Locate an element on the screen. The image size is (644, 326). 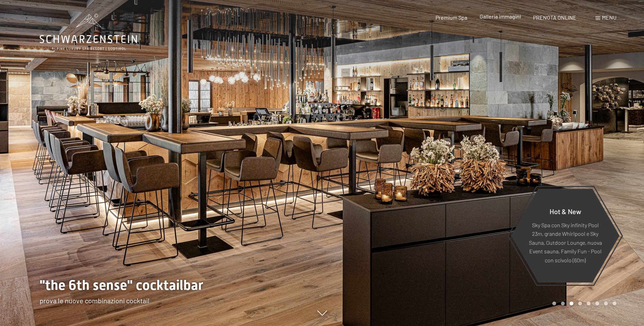
span: Menu is located at coordinates (609, 17).